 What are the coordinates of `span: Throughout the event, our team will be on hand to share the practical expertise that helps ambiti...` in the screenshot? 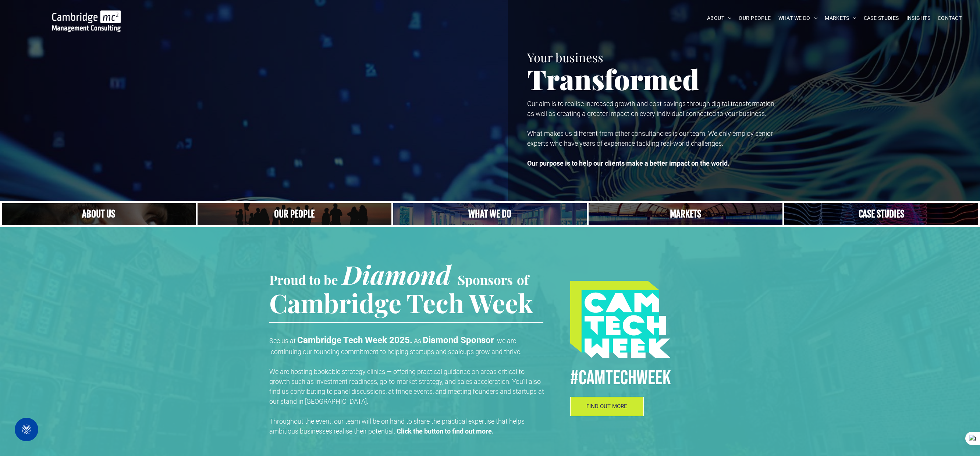 It's located at (397, 426).